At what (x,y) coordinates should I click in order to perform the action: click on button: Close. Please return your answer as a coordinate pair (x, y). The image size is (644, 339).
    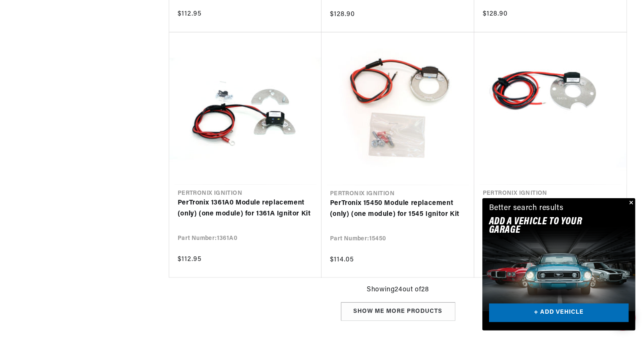
    Looking at the image, I should click on (630, 203).